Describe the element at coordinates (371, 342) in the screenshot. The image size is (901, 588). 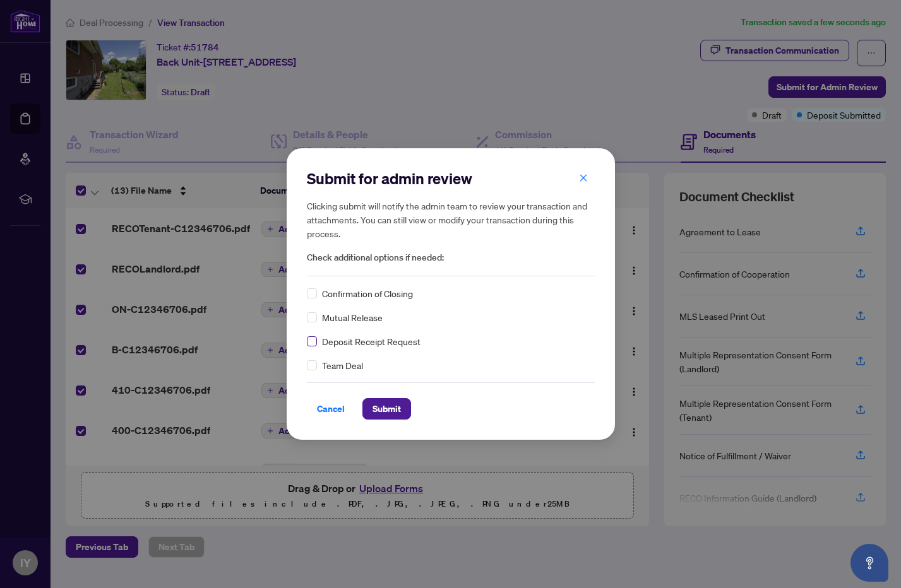
I see `span: Deposit Receipt Request` at that location.